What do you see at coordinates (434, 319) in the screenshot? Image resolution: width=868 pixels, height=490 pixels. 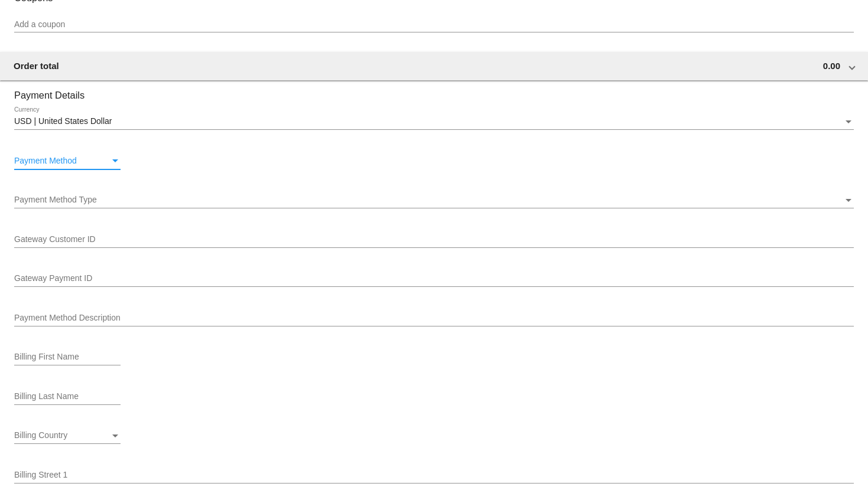 I see `input: Payment Method Description` at bounding box center [434, 319].